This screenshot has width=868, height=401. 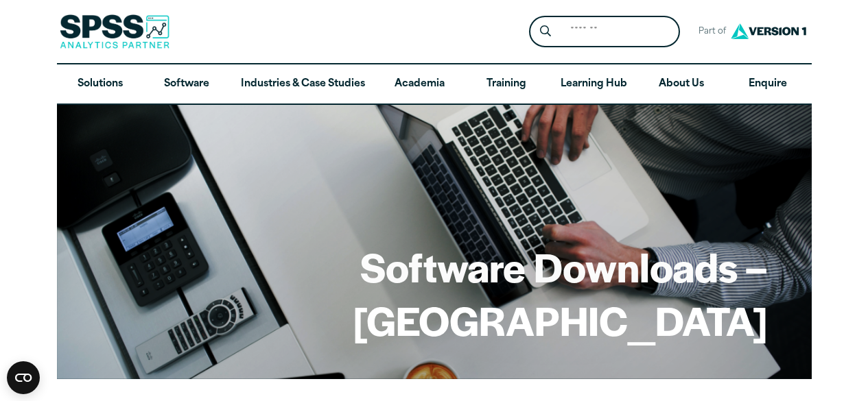 What do you see at coordinates (23, 378) in the screenshot?
I see `button: Open CMP widget` at bounding box center [23, 378].